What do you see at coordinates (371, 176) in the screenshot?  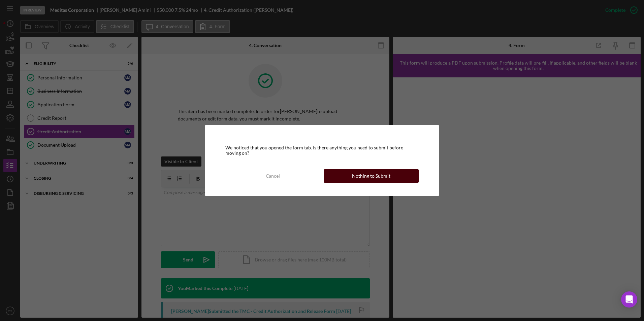 I see `div: Nothing to Submit` at bounding box center [371, 176].